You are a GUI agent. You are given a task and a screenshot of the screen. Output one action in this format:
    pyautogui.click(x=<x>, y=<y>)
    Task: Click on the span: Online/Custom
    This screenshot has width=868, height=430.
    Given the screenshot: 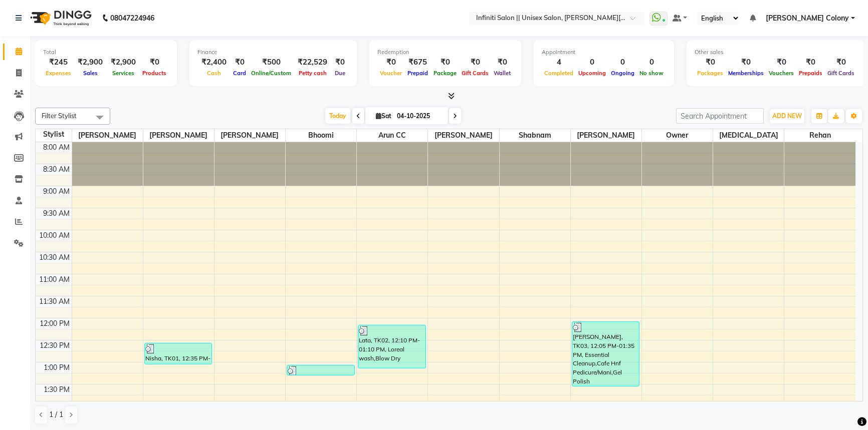 What is the action you would take?
    pyautogui.click(x=271, y=73)
    